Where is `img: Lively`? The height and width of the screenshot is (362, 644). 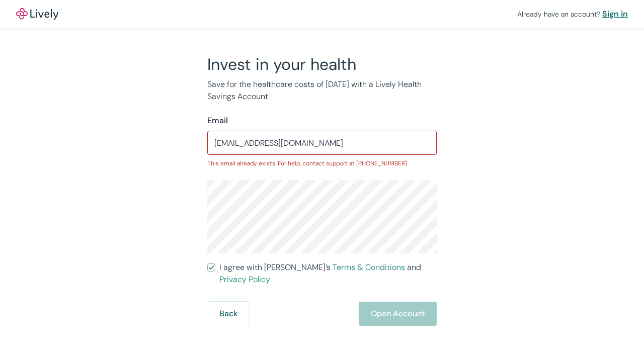
img: Lively is located at coordinates (37, 14).